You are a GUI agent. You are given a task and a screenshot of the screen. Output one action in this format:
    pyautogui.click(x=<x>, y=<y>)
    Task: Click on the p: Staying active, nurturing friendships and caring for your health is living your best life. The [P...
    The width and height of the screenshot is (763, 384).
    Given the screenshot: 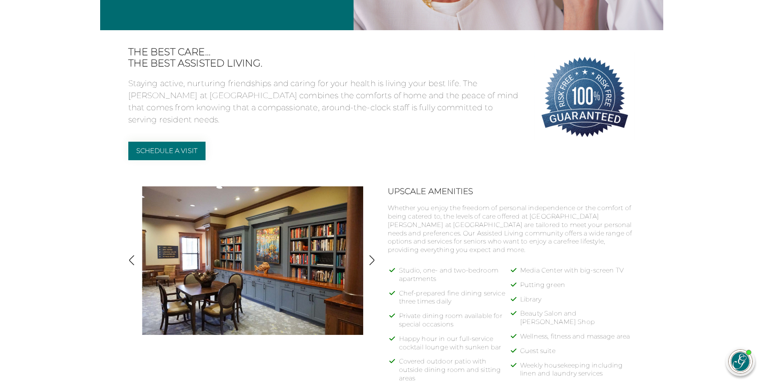 What is the action you would take?
    pyautogui.click(x=326, y=101)
    